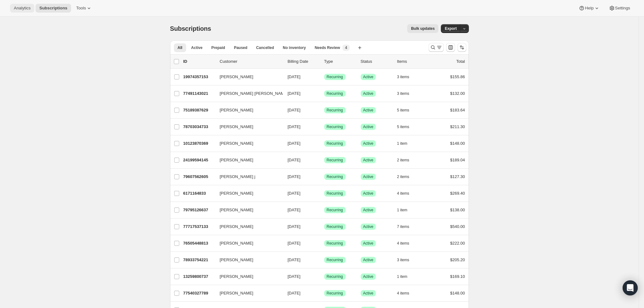 The image size is (644, 308). I want to click on span: $540.00, so click(458, 226).